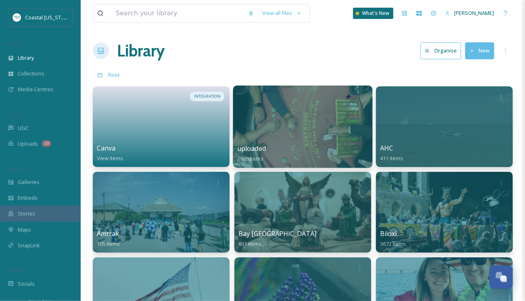 The width and height of the screenshot is (525, 301). Describe the element at coordinates (114, 75) in the screenshot. I see `span: Root` at that location.